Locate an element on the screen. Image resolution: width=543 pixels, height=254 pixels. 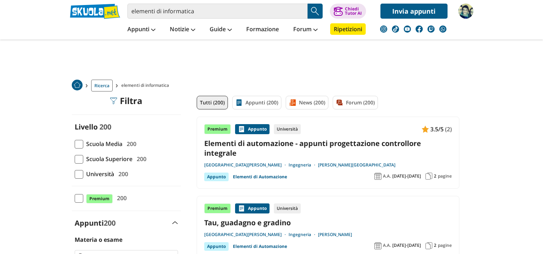
a: Invia appunti is located at coordinates (414, 11).